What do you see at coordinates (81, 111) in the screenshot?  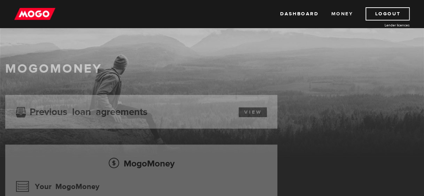 I see `h3: Previous loan agreements` at bounding box center [81, 111].